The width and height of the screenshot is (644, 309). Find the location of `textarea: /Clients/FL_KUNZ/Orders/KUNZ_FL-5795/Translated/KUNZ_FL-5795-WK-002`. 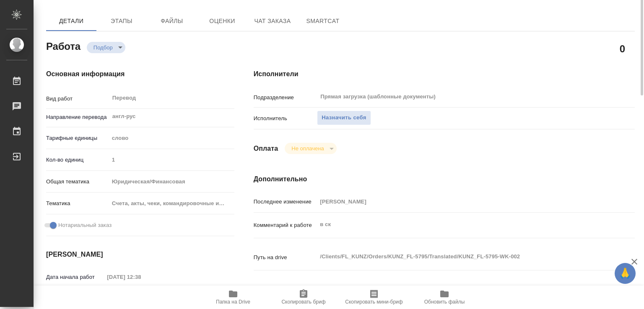

textarea: /Clients/FL_KUNZ/Orders/KUNZ_FL-5795/Translated/KUNZ_FL-5795-WK-002 is located at coordinates (460, 257).